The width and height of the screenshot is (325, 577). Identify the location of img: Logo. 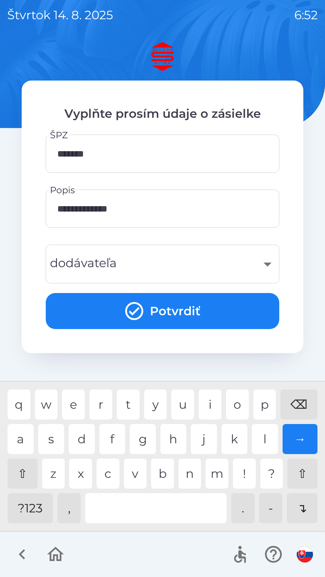
(162, 57).